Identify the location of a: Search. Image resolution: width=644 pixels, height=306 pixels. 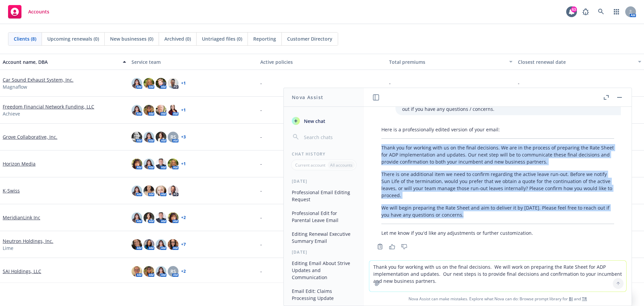
(601, 12).